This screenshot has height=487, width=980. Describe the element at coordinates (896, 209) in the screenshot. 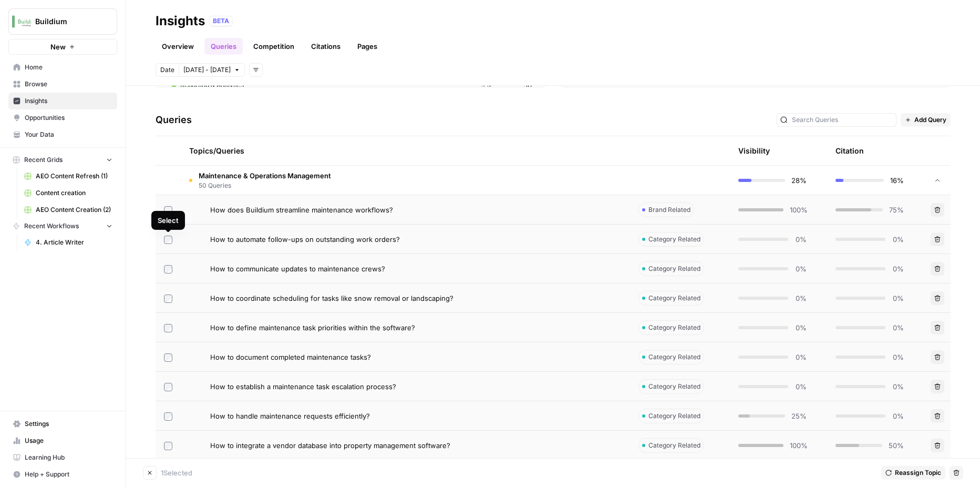

I see `span: 75%` at that location.